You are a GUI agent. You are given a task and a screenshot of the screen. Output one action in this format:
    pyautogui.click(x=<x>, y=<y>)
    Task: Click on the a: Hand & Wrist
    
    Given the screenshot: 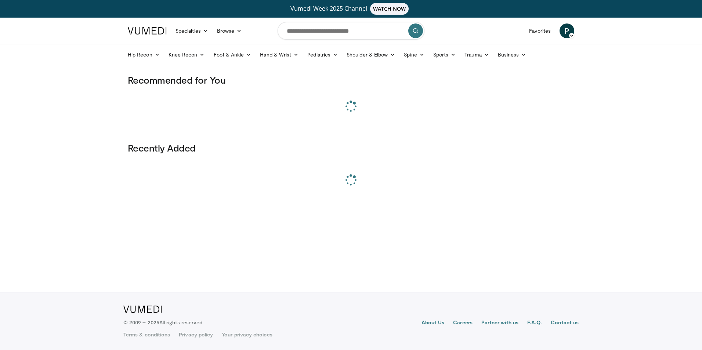 What is the action you would take?
    pyautogui.click(x=279, y=55)
    